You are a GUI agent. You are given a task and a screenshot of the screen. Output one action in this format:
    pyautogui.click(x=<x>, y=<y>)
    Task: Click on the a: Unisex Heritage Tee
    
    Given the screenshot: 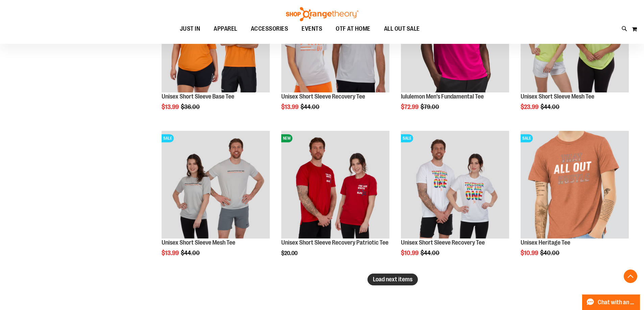 What is the action you would take?
    pyautogui.click(x=545, y=243)
    